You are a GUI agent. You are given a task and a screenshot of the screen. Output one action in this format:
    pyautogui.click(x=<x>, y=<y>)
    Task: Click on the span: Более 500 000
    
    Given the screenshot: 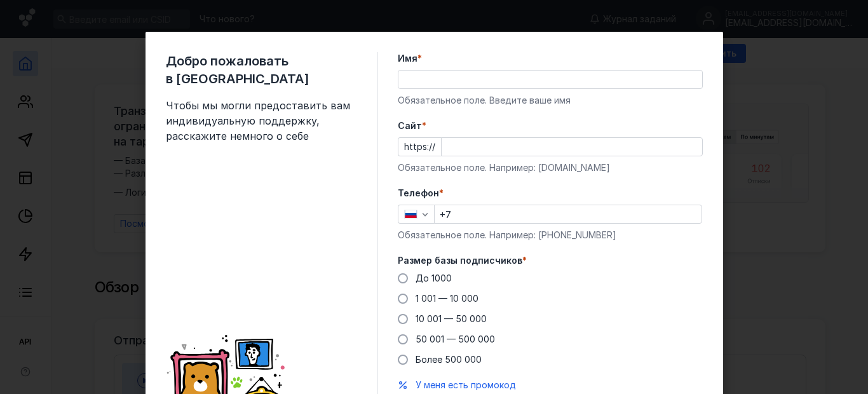 What is the action you would take?
    pyautogui.click(x=448, y=359)
    